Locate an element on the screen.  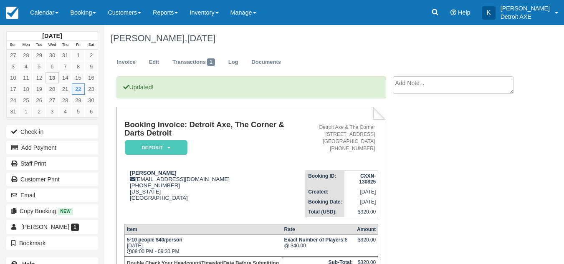
p: Updated! is located at coordinates (251, 87).